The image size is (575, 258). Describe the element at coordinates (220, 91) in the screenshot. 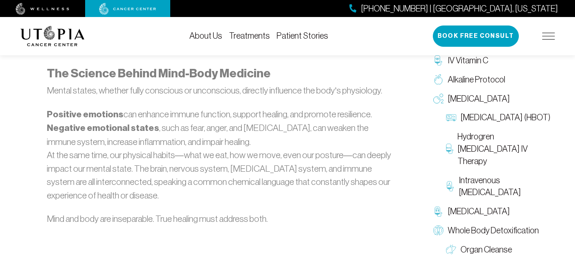

I see `p: Mental states, whether fully conscious or unconscious, directly influence the body’s physiology.` at that location.